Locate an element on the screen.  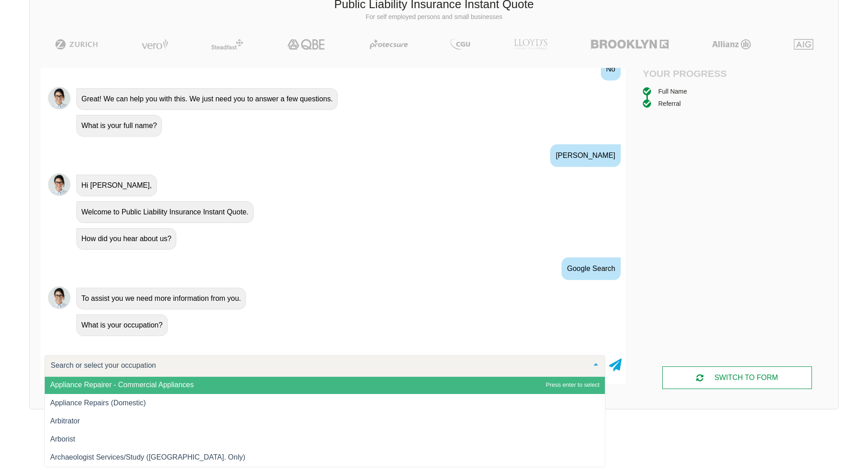
span: Arbitrator is located at coordinates (65, 421).